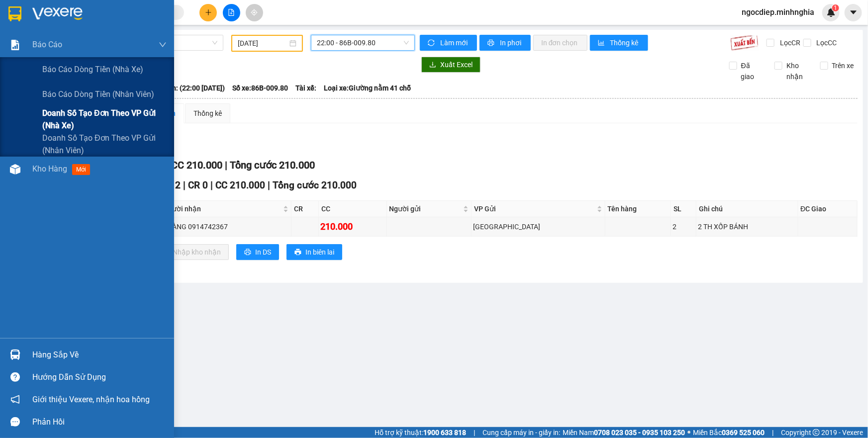 Image resolution: width=868 pixels, height=438 pixels. What do you see at coordinates (683, 209) in the screenshot?
I see `th: SL` at bounding box center [683, 209].